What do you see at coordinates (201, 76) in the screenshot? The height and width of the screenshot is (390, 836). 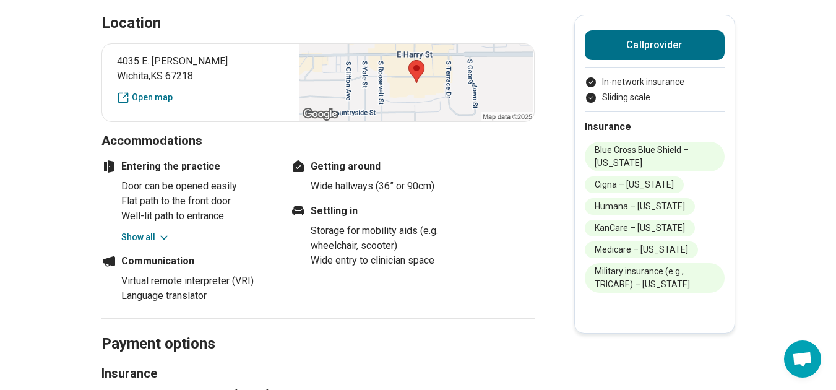 I see `span: Wichita , KS 67218` at bounding box center [201, 76].